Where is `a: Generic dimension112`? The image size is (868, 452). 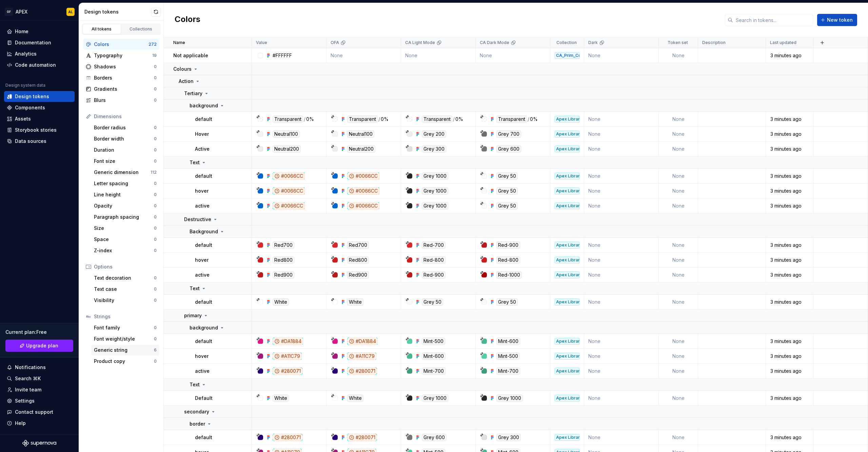 a: Generic dimension112 is located at coordinates (125, 173).